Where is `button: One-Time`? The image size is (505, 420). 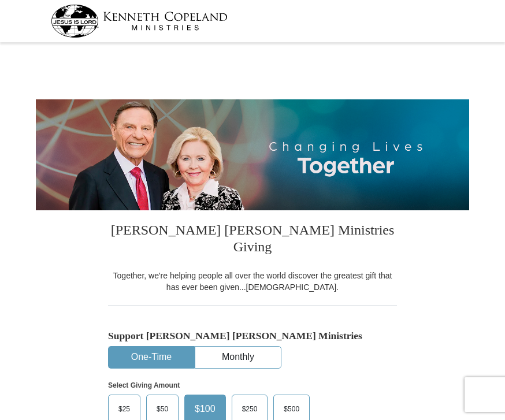
button: One-Time is located at coordinates (151, 357).